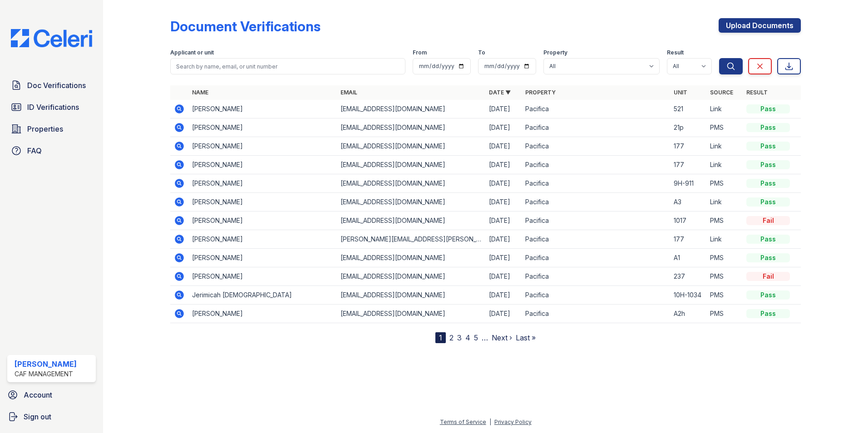 The width and height of the screenshot is (868, 433). Describe the element at coordinates (688, 276) in the screenshot. I see `td: 237` at that location.